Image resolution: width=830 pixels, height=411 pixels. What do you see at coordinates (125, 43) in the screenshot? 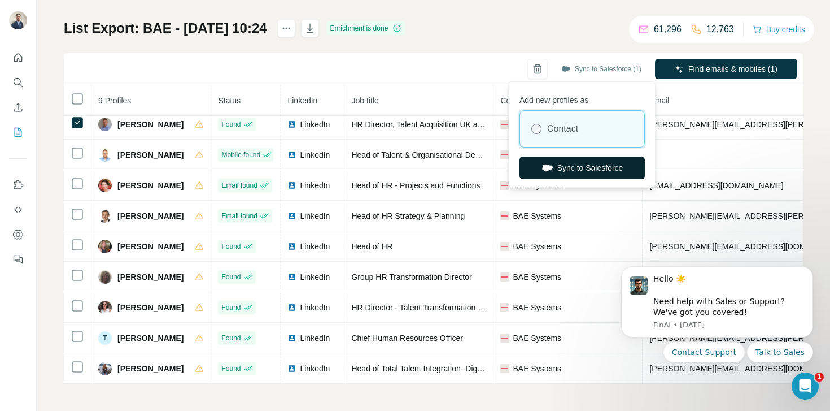
I see `div: Hello ☀️ ​ Need help with Sales or Support? We've got you covered!` at bounding box center [125, 43].